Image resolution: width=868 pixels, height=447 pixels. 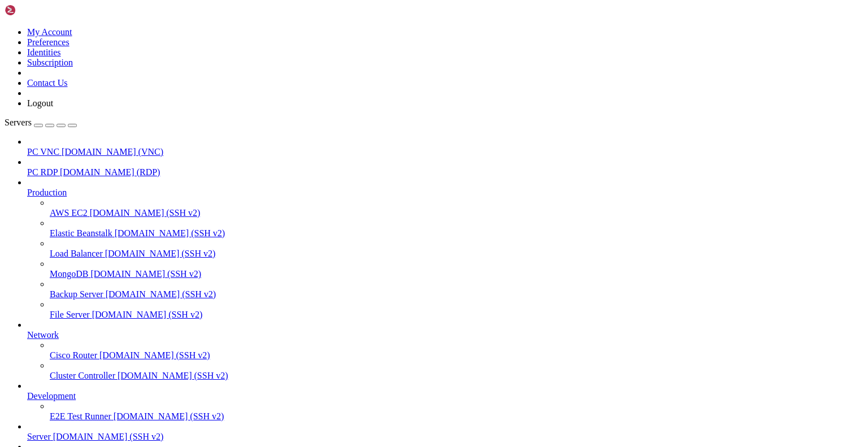 I want to click on a: Preferences, so click(x=48, y=42).